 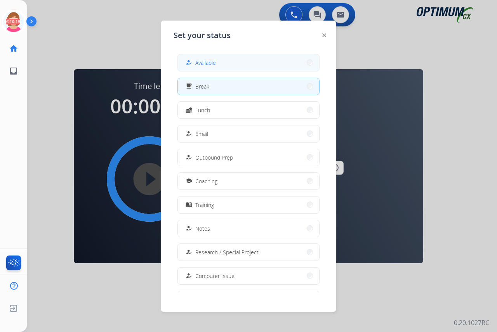 What do you see at coordinates (189, 86) in the screenshot?
I see `mat-icon: free_breakfast` at bounding box center [189, 86].